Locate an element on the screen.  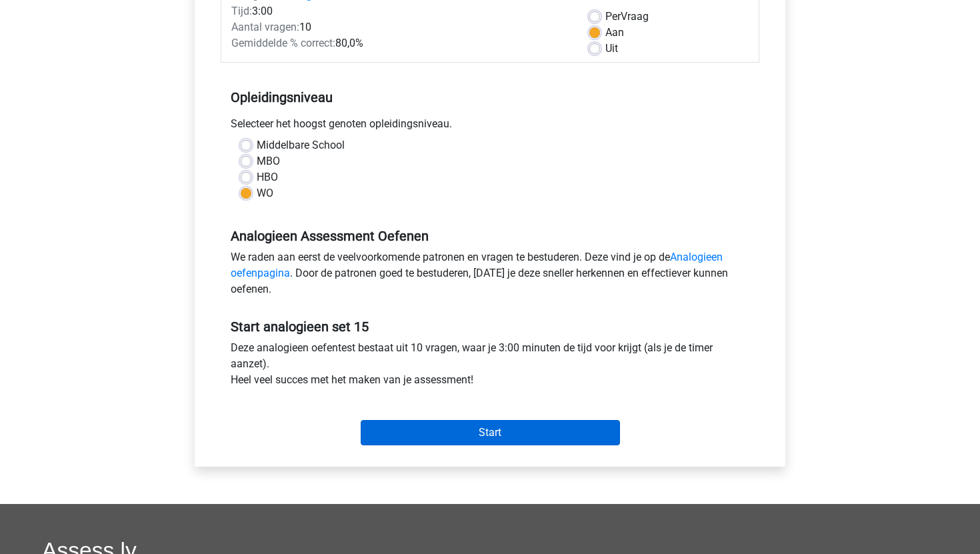
label: Uit is located at coordinates (611, 49).